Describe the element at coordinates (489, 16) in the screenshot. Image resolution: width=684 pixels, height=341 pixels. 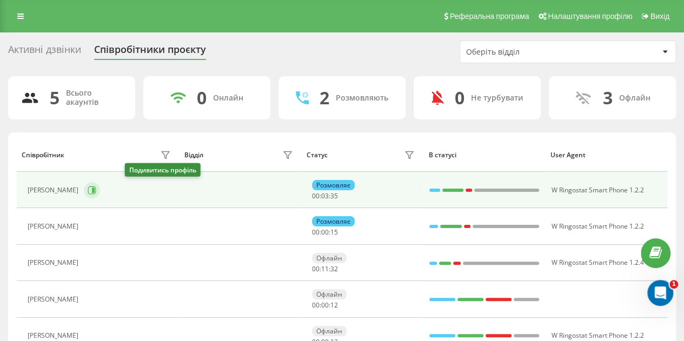
I see `span: Реферальна програма` at that location.